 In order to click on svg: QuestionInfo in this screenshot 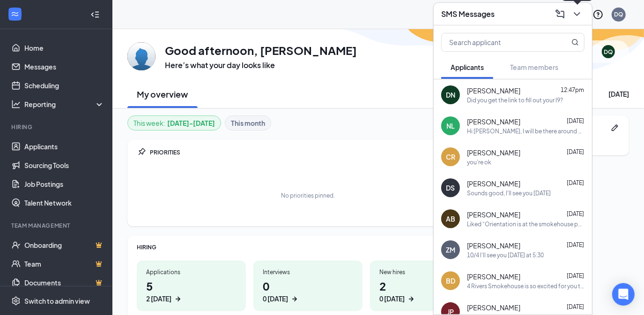, I will do `click(598, 15)`.